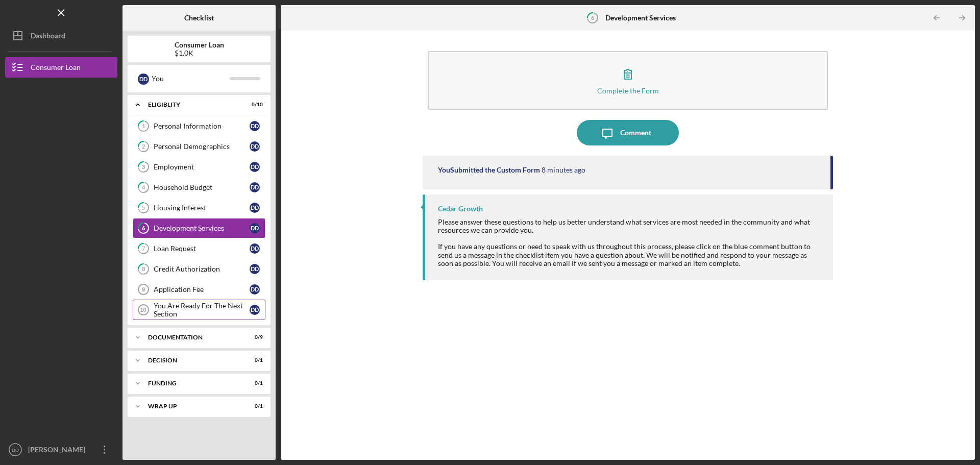 This screenshot has width=980, height=465. I want to click on div: Comment, so click(635, 133).